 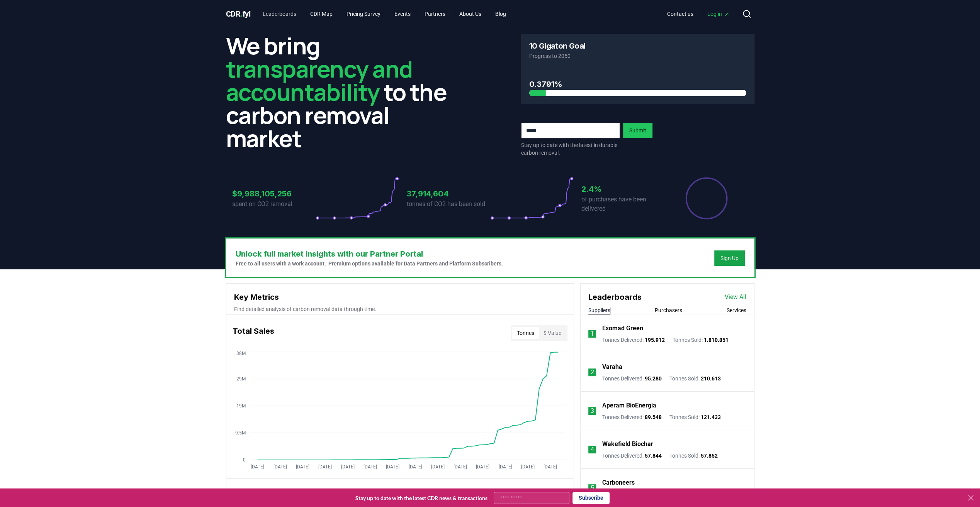 I want to click on a: View All, so click(x=736, y=297).